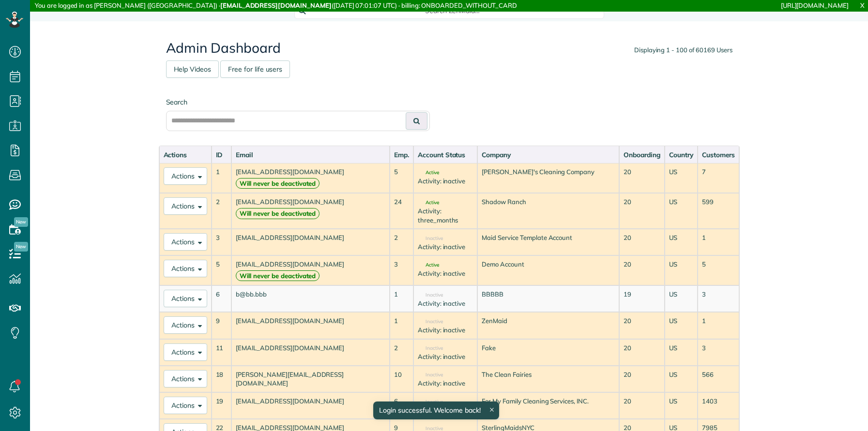  Describe the element at coordinates (222, 379) in the screenshot. I see `td: 18` at that location.